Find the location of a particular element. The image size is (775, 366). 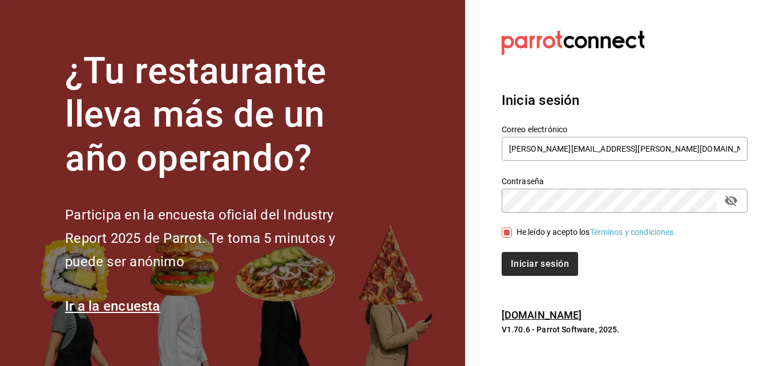

input: Ingresa tu correo electrónico is located at coordinates (624, 149).